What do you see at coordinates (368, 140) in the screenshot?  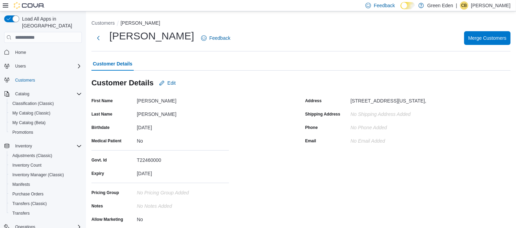 I see `div: No Email added` at bounding box center [368, 140].